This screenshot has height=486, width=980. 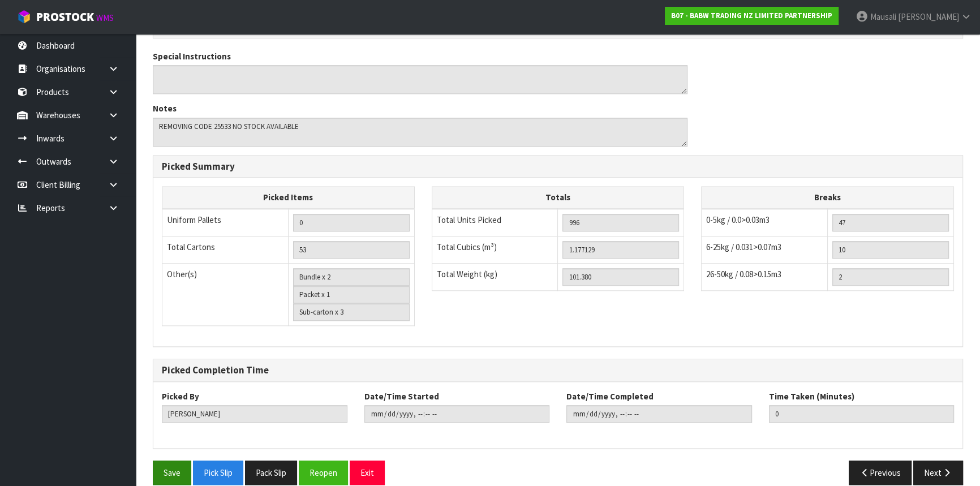 What do you see at coordinates (558, 166) in the screenshot?
I see `h3: Picked Summary` at bounding box center [558, 166].